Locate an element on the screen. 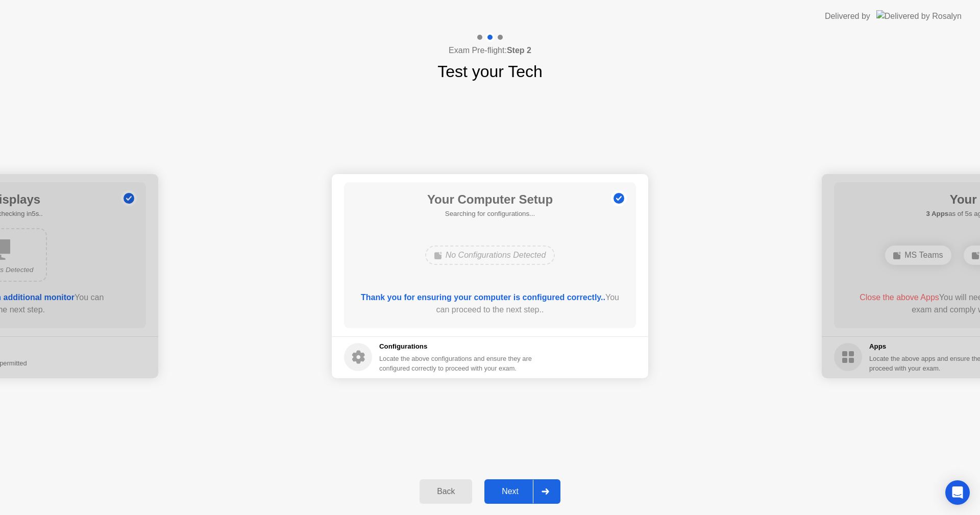  div: Next is located at coordinates (510, 491).